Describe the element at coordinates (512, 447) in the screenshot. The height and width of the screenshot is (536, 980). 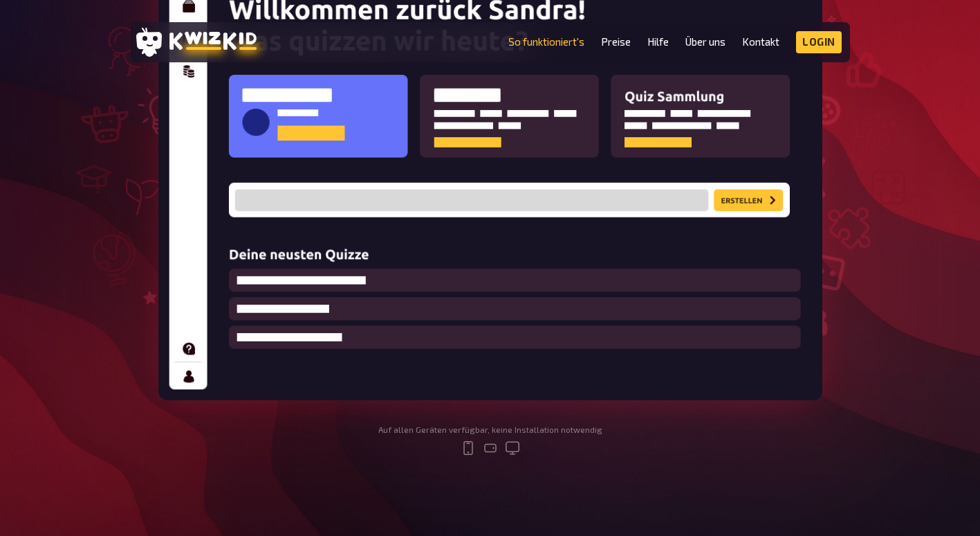
I see `svg: desktop` at that location.